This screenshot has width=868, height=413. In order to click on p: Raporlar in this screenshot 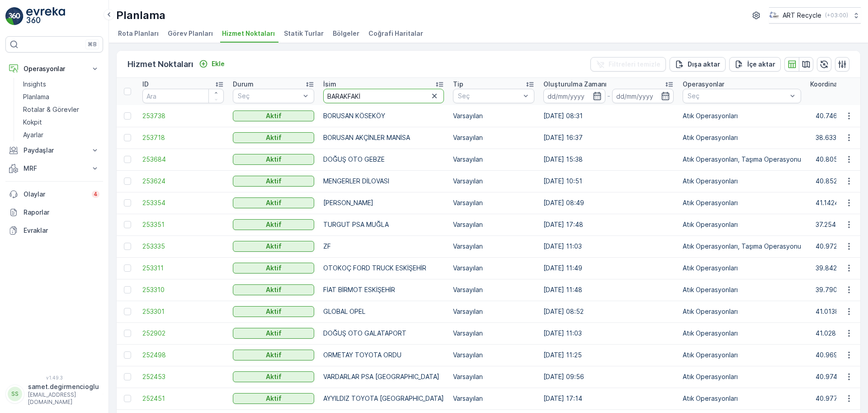, I will do `click(61, 212)`.